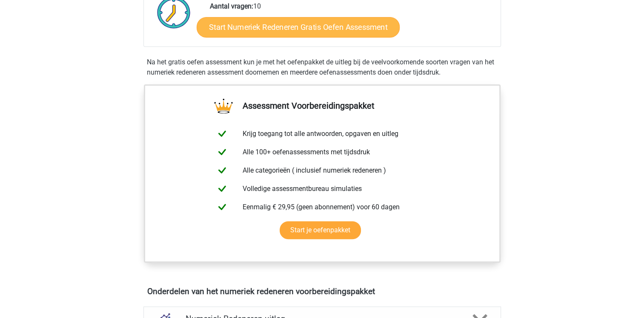 The width and height of the screenshot is (644, 318). I want to click on a: Start je oefenpakket, so click(320, 230).